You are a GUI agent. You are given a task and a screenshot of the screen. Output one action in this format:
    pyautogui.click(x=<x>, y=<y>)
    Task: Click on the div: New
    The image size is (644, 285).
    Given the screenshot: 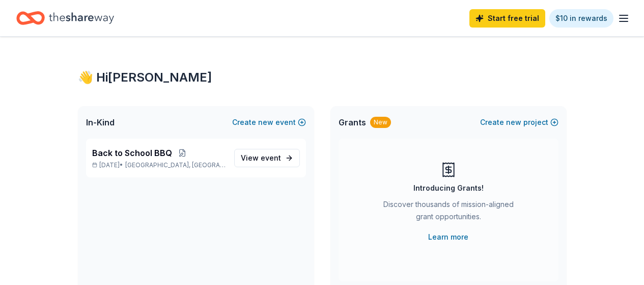 What is the action you would take?
    pyautogui.click(x=381, y=123)
    